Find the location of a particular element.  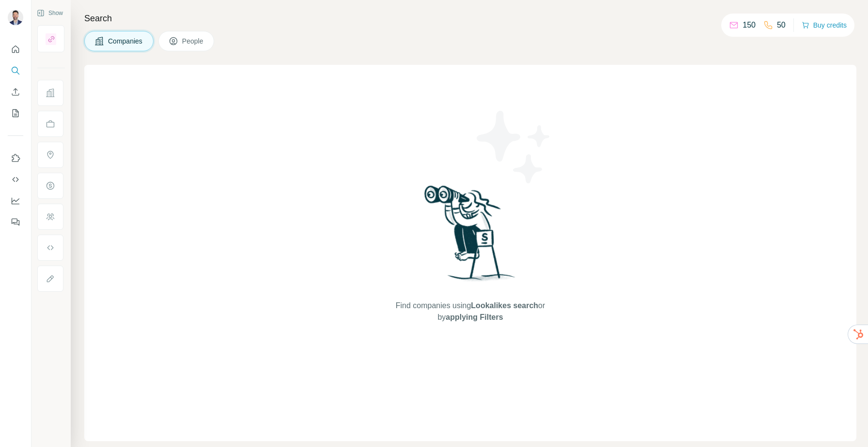

img: Surfe Illustration - Stars is located at coordinates (514, 147).